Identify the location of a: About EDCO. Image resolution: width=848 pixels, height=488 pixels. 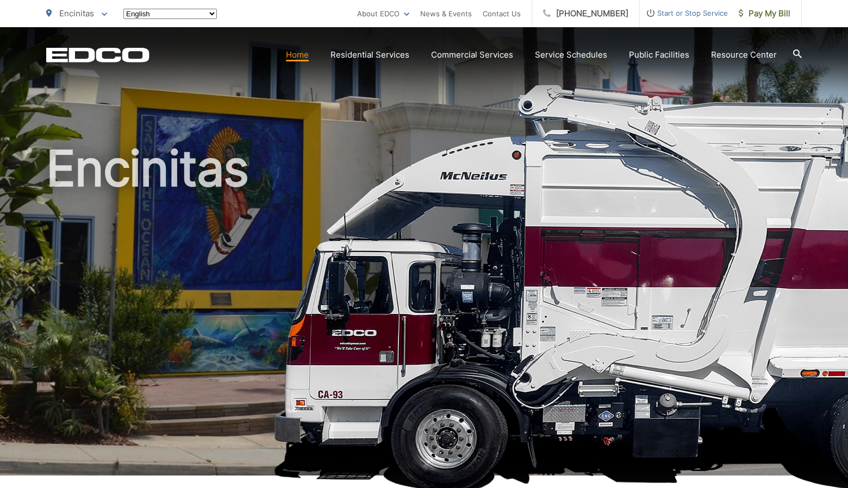
(383, 14).